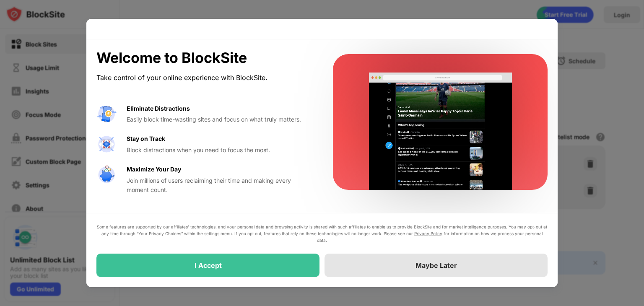 This screenshot has width=644, height=306. I want to click on div: Join millions of users reclaiming their time and making every moment count., so click(220, 185).